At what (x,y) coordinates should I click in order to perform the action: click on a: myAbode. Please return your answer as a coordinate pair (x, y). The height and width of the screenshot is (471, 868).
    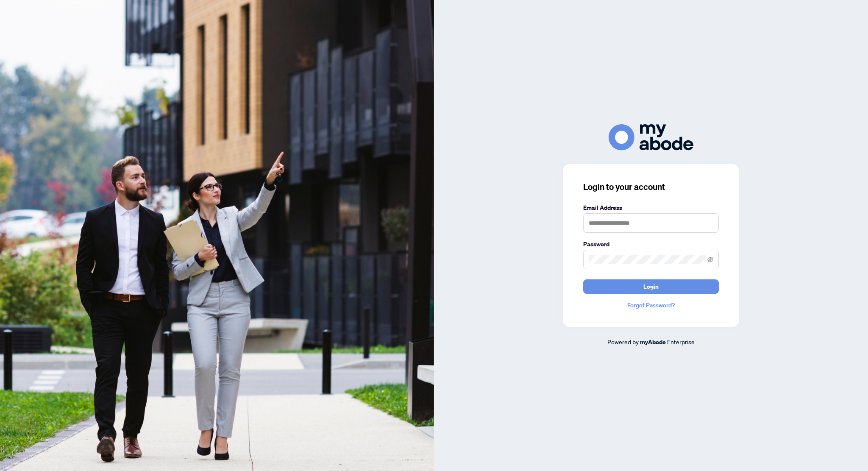
    Looking at the image, I should click on (653, 342).